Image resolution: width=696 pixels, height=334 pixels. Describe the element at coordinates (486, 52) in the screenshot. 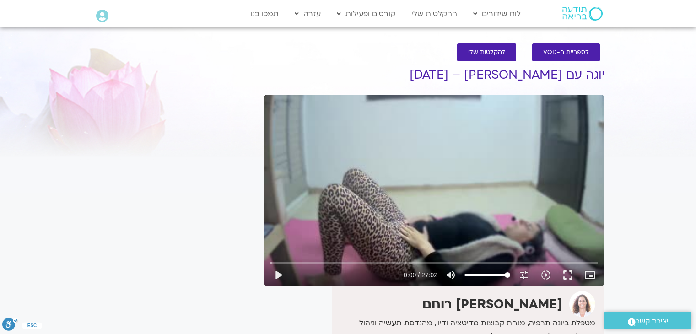

I see `a: להקלטות שלי` at that location.